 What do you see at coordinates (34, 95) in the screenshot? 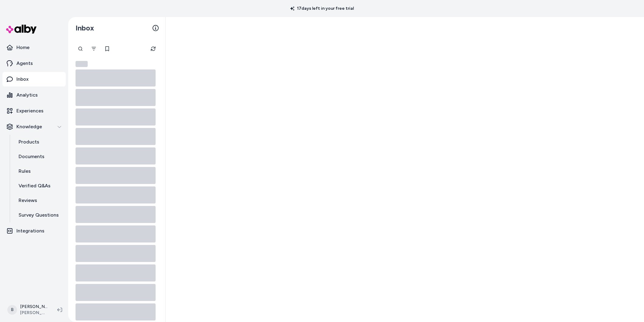
I see `a: Analytics` at bounding box center [34, 95].